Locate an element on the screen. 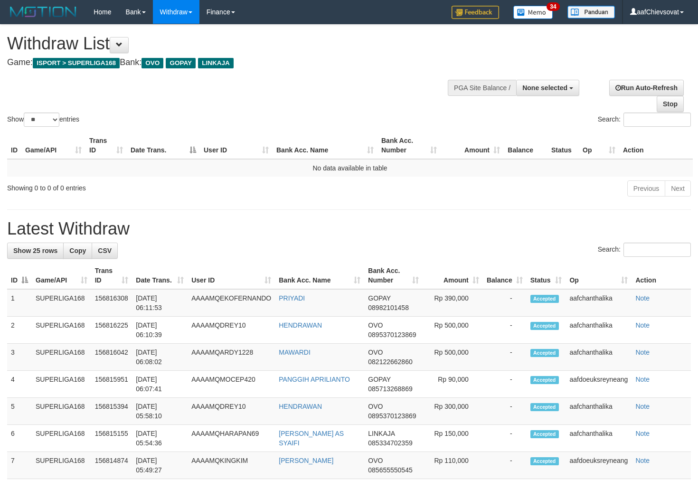 Image resolution: width=698 pixels, height=480 pixels. th: Bank Acc. Name: activate to sort column ascending is located at coordinates (325, 145).